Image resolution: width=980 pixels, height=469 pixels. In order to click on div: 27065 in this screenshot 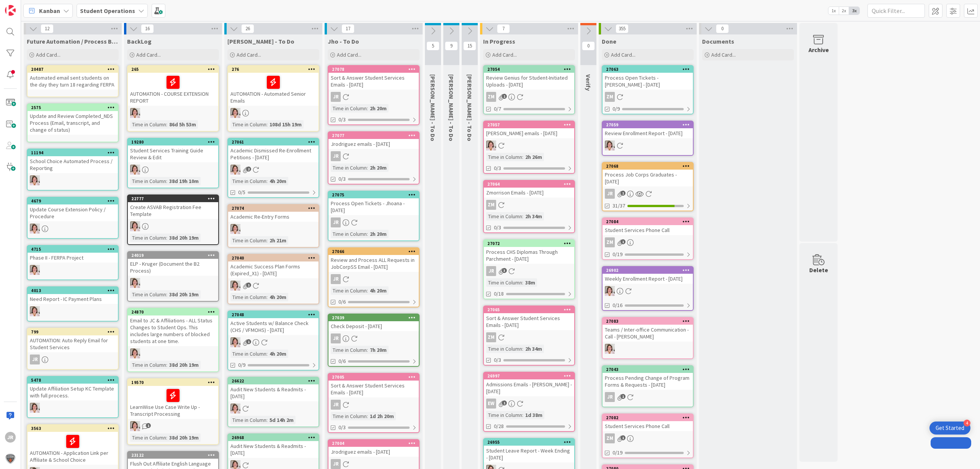, I will do `click(529, 310)`.